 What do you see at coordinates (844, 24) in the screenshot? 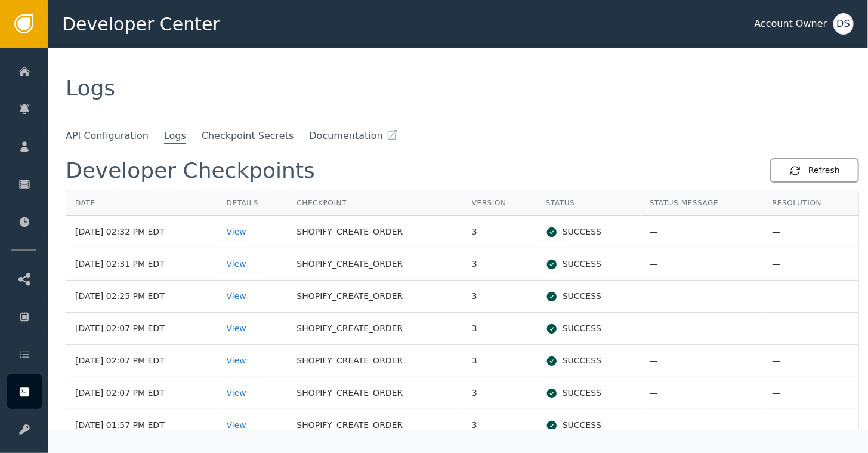
I see `div: DS` at bounding box center [844, 24].